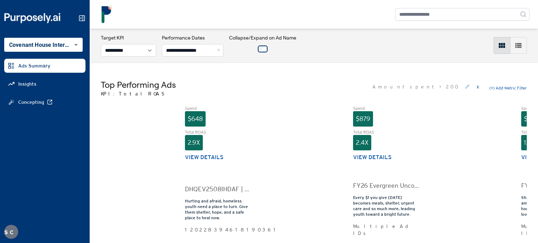 Image resolution: width=538 pixels, height=243 pixels. I want to click on div: 2.9X, so click(194, 143).